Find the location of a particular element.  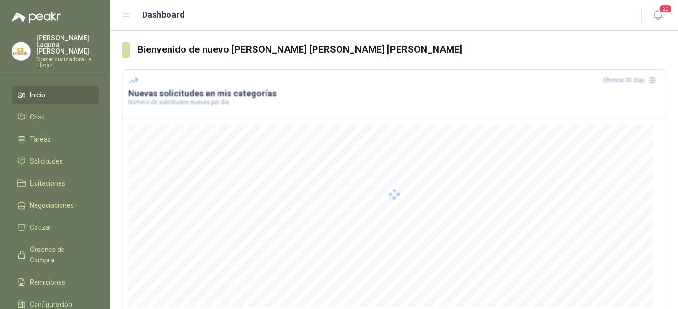

span: 20 is located at coordinates (665, 9).